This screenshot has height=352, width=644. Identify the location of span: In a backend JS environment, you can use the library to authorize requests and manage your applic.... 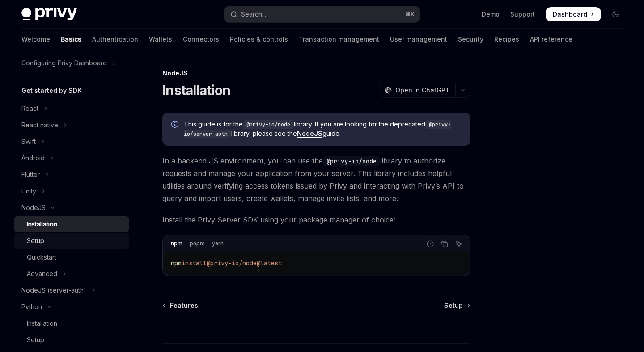
(316, 180).